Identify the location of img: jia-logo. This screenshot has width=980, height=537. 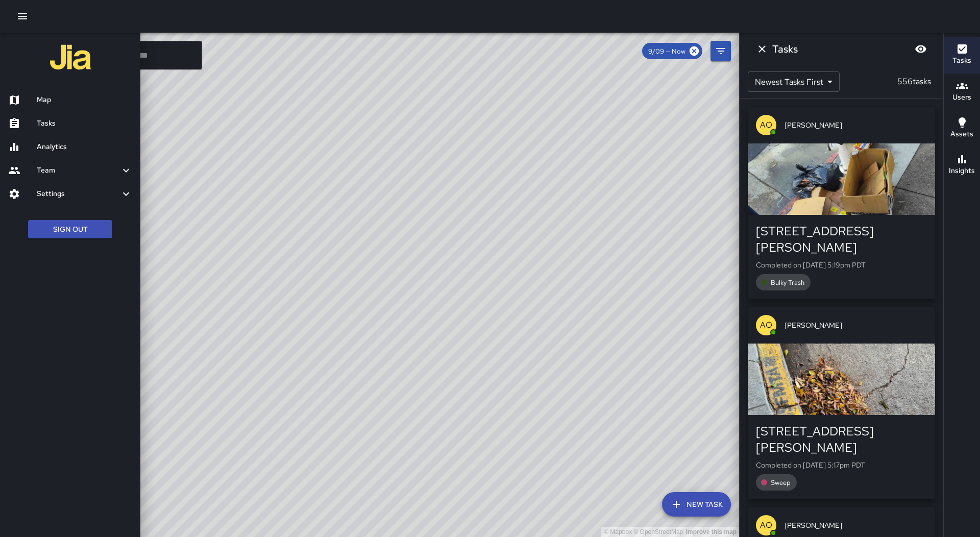
(71, 57).